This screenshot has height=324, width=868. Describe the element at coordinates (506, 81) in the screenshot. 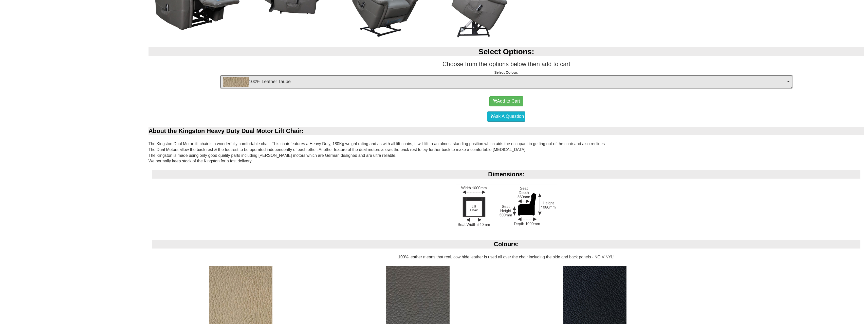

I see `button: 100% Leather Taupe100% Leather Taupe` at that location.